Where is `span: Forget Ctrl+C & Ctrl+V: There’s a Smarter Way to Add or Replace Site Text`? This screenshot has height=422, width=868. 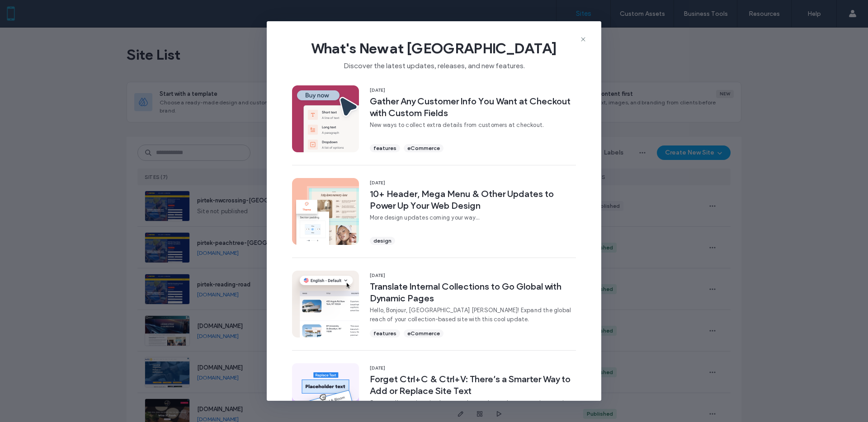
span: Forget Ctrl+C & Ctrl+V: There’s a Smarter Way to Add or Replace Site Text is located at coordinates (473, 385).